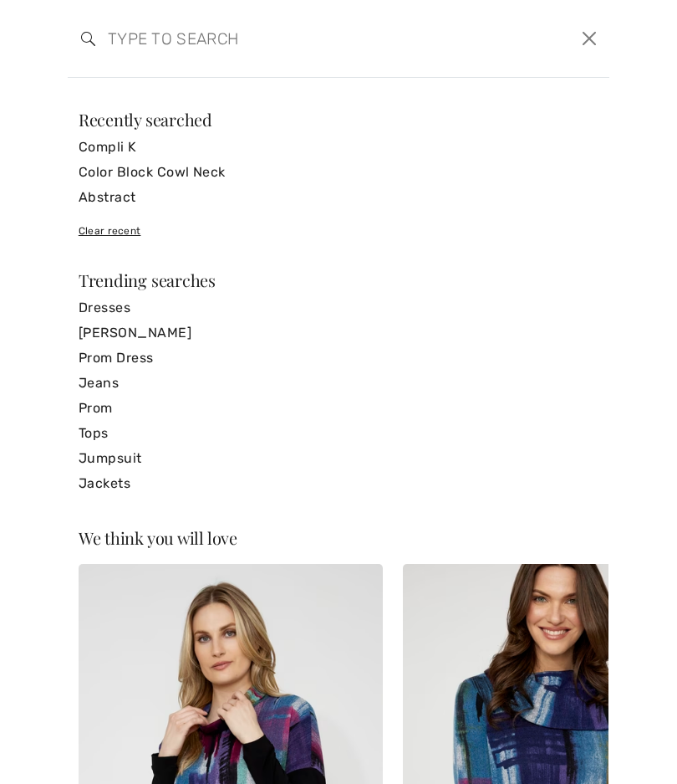  Describe the element at coordinates (589, 38) in the screenshot. I see `button: Close` at that location.